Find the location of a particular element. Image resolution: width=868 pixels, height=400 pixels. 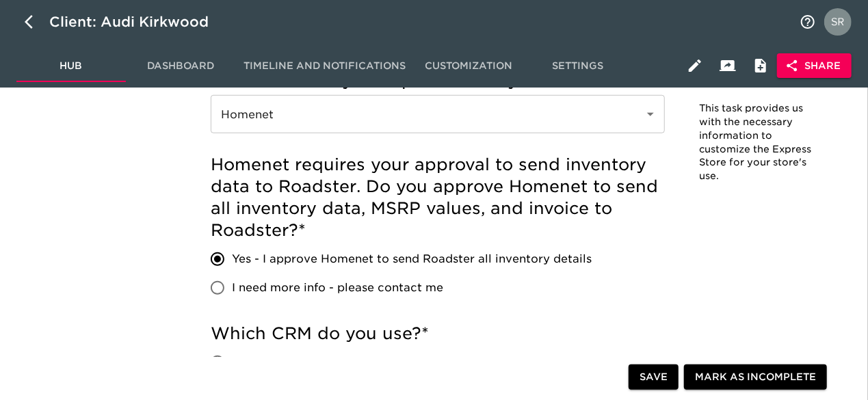

button: Mark as Incomplete is located at coordinates (755, 377).